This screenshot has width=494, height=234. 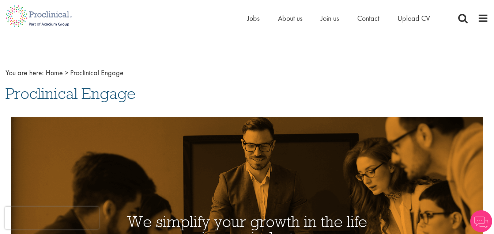 I want to click on span: Jobs, so click(x=253, y=18).